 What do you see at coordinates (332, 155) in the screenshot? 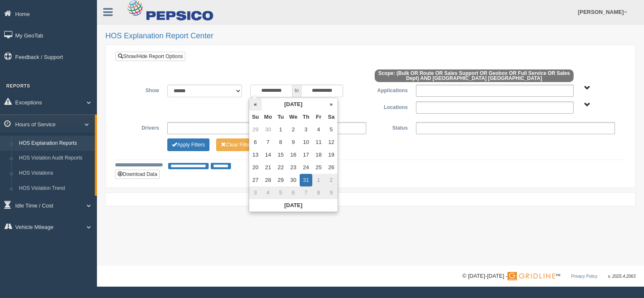
I see `td: 19` at bounding box center [332, 155].